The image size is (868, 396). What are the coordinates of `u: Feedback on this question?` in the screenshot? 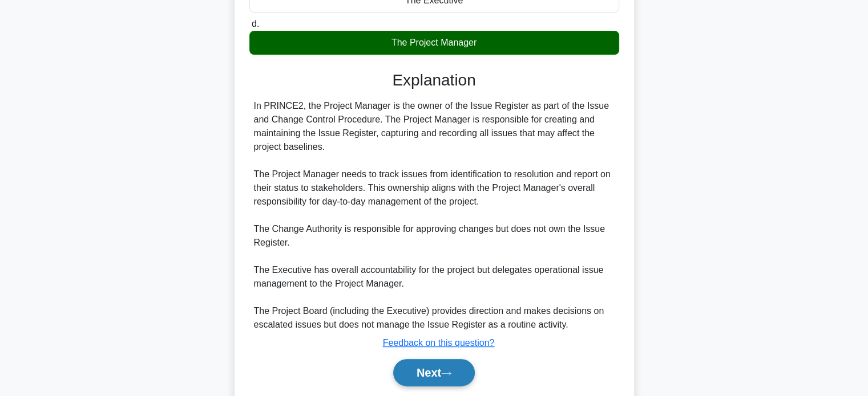 It's located at (439, 343).